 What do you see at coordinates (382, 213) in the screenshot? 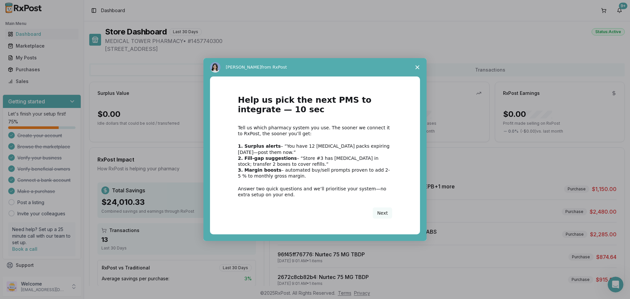
I see `button: Next` at bounding box center [382, 213].